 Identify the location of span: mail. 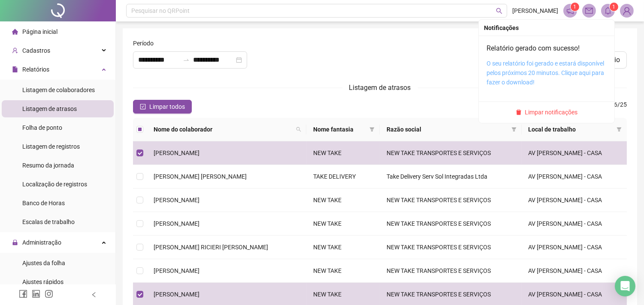
(589, 11).